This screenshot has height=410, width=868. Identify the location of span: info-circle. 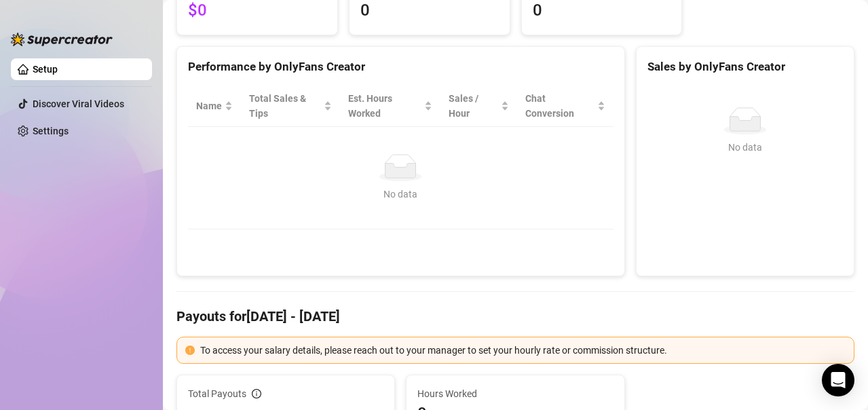
(257, 394).